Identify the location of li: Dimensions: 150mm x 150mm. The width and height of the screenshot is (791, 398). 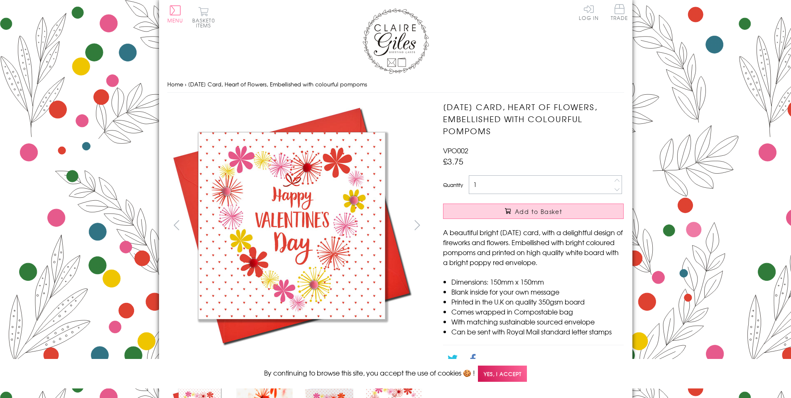
(537, 282).